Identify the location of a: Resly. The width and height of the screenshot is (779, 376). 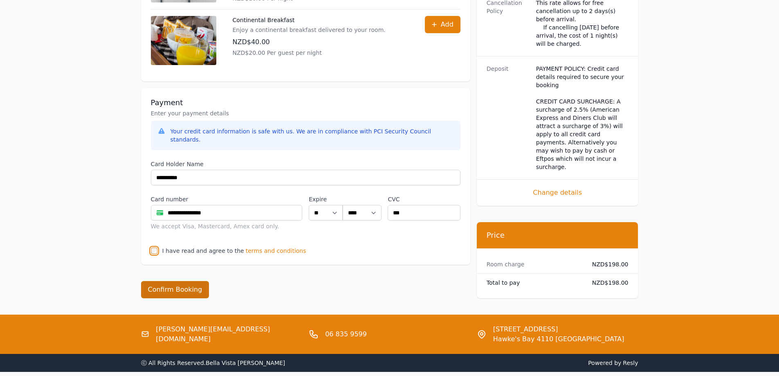
(630, 363).